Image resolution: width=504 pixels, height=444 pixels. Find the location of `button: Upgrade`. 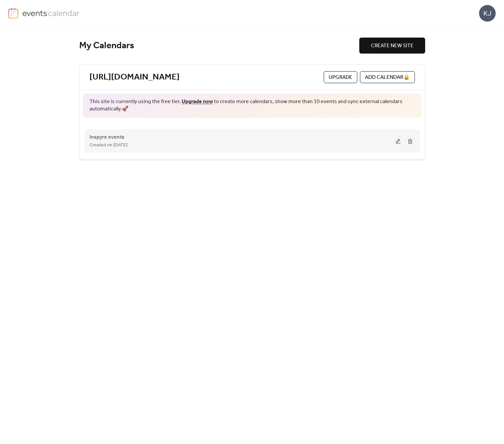

button: Upgrade is located at coordinates (340, 77).